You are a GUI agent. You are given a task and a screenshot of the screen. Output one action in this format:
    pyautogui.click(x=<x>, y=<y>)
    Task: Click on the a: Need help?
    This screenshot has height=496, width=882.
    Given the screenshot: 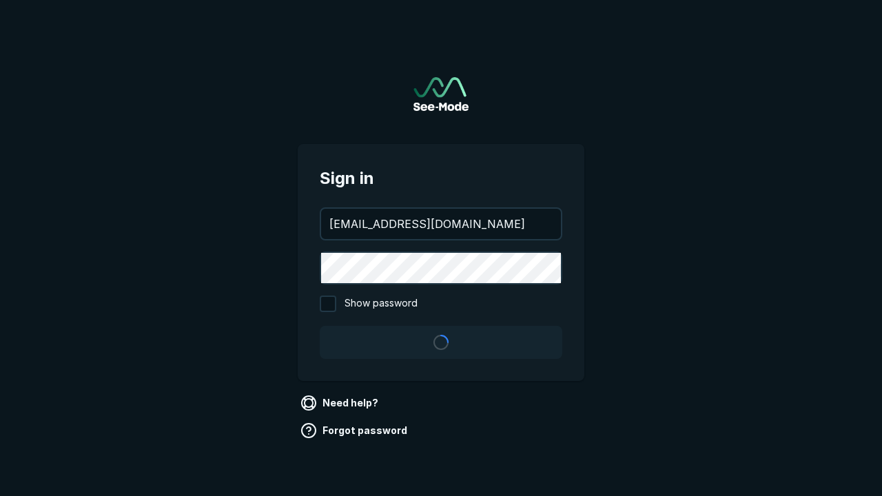 What is the action you would take?
    pyautogui.click(x=340, y=403)
    